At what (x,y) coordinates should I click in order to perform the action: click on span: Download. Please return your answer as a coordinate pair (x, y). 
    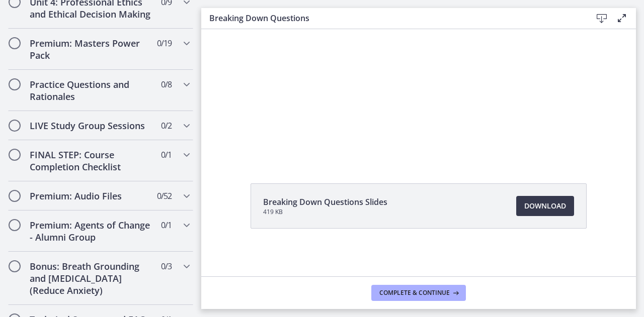
    Looking at the image, I should click on (545, 206).